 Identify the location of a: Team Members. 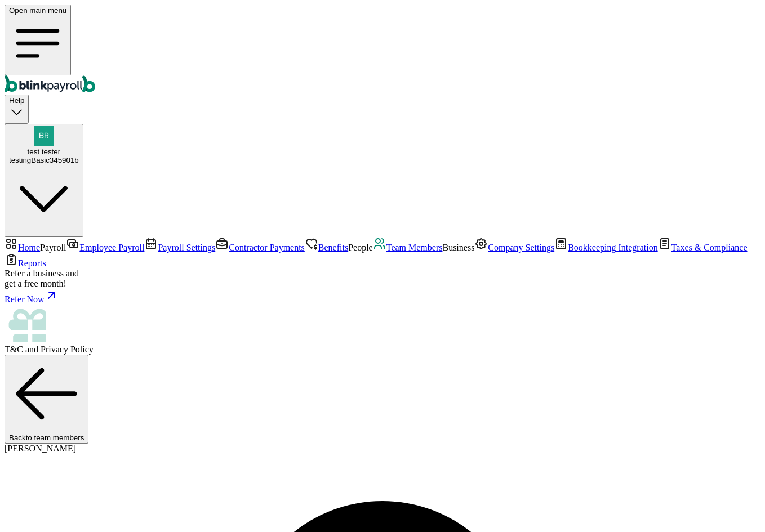
(408, 247).